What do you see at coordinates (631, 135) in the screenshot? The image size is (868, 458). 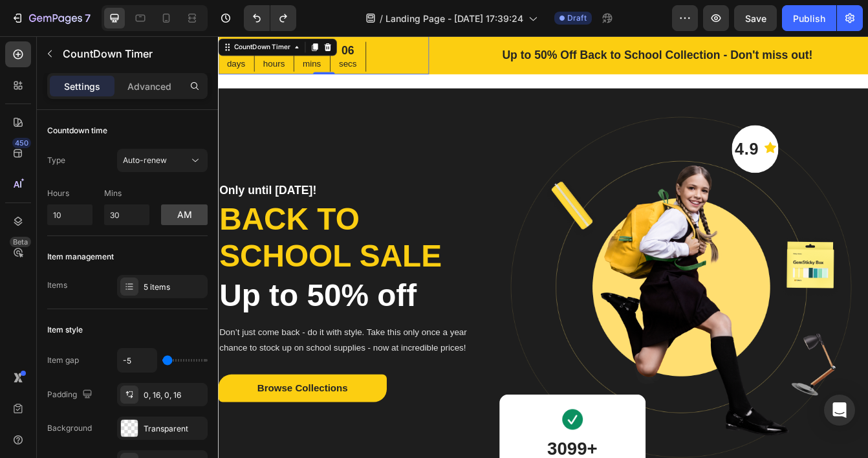 I see `p: 4.9` at bounding box center [631, 135].